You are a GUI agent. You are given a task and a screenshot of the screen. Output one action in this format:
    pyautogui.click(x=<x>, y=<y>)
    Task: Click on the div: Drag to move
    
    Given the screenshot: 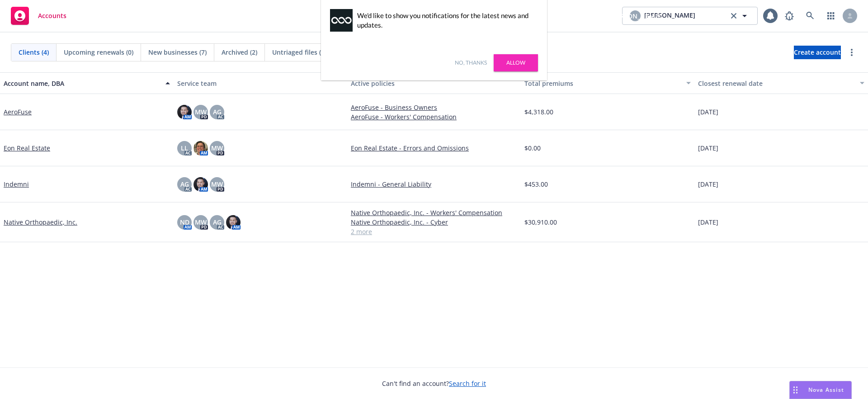 What is the action you would take?
    pyautogui.click(x=795, y=390)
    